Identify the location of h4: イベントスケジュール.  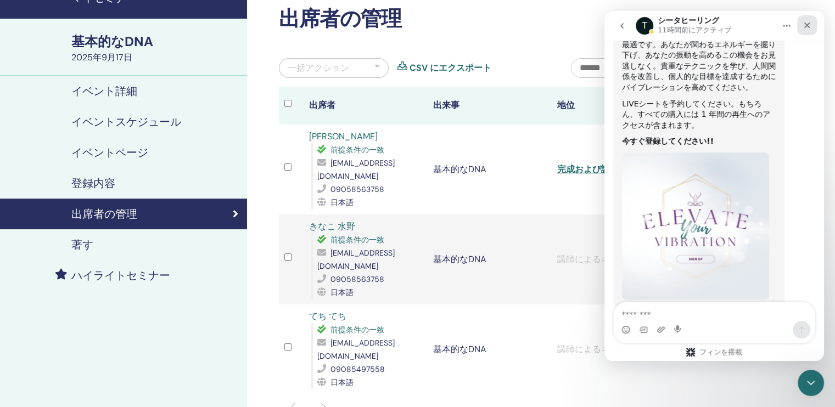
(126, 122).